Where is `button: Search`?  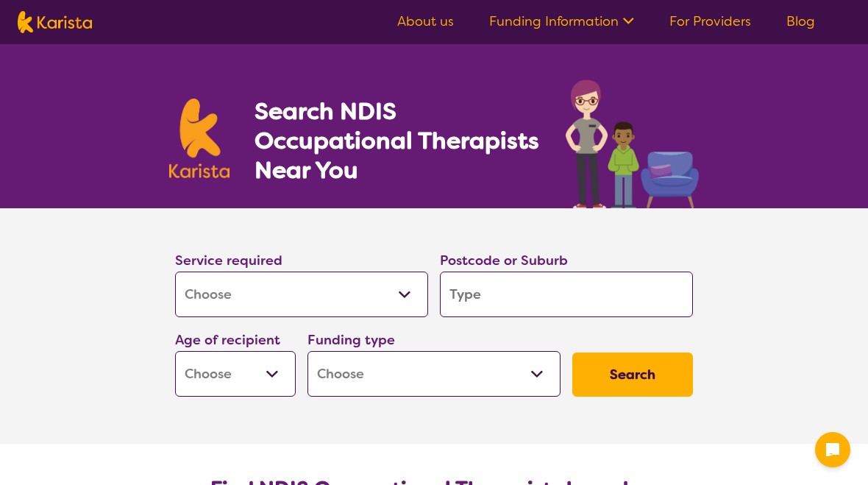 button: Search is located at coordinates (633, 375).